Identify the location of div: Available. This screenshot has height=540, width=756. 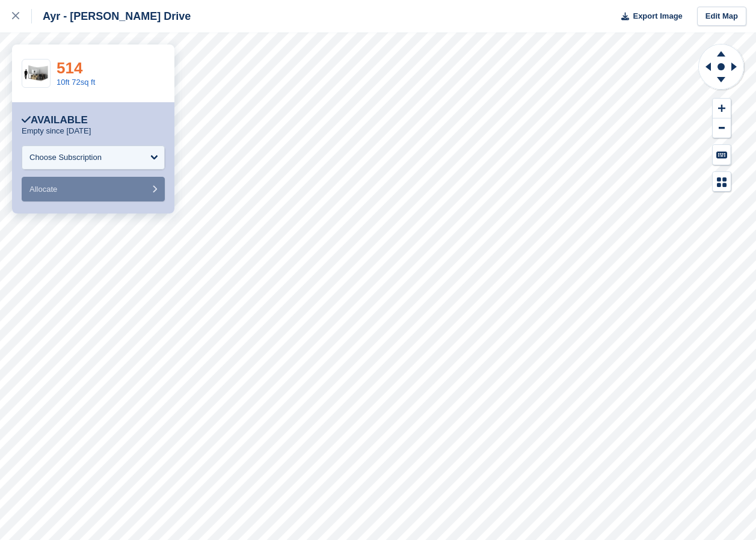
(55, 120).